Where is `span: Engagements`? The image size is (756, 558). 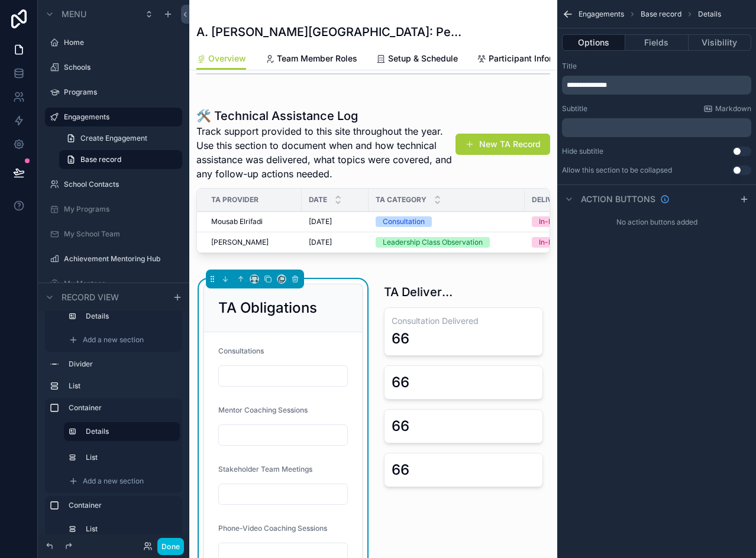
span: Engagements is located at coordinates (601, 14).